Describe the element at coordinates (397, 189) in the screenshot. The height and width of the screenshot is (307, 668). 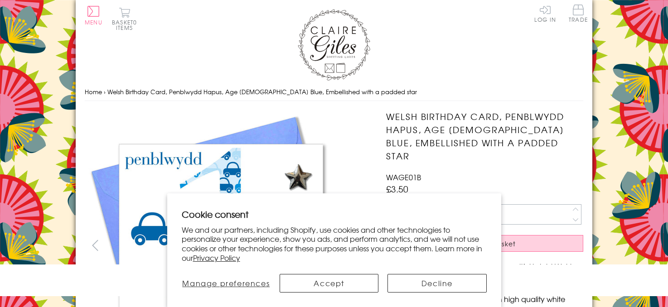
I see `span: £3.50` at that location.